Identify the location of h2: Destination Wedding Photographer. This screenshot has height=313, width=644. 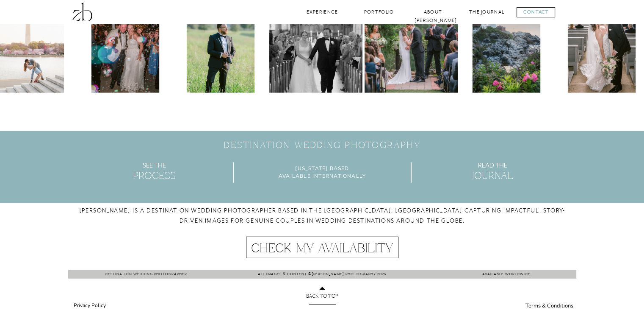
(146, 275).